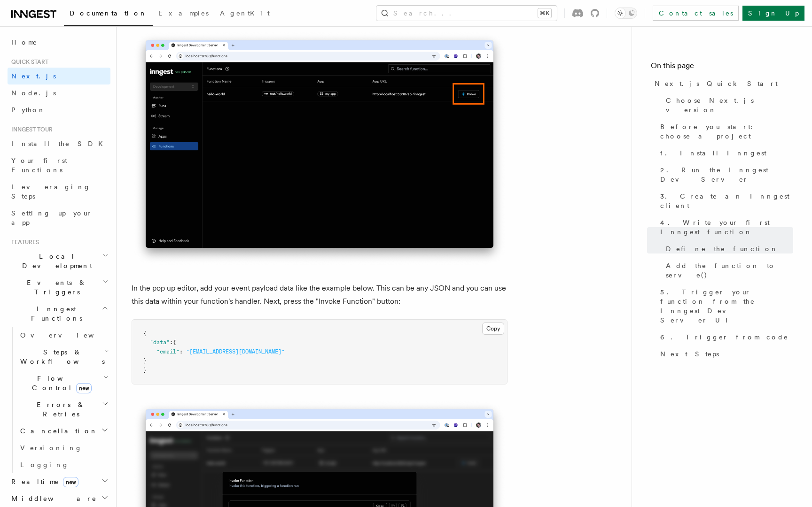 Image resolution: width=812 pixels, height=507 pixels. Describe the element at coordinates (39, 165) in the screenshot. I see `span: Your first Functions` at that location.